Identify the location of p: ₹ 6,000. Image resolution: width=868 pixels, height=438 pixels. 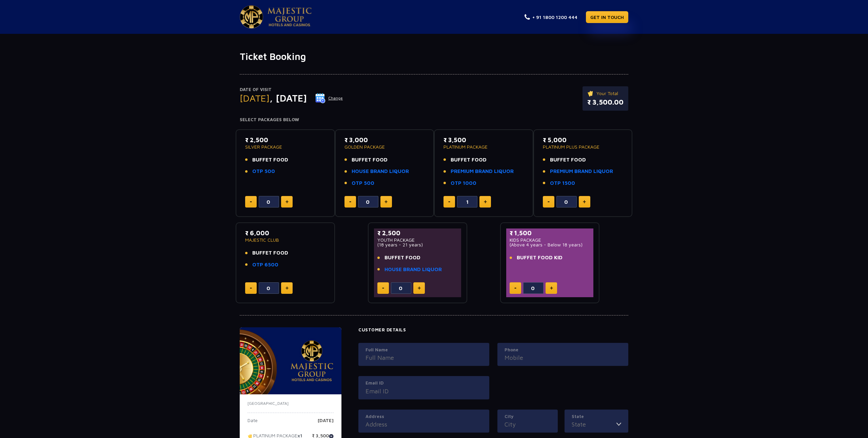
(285, 233).